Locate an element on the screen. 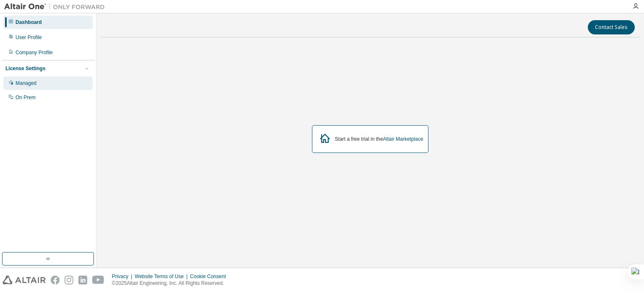  div: Dashboard is located at coordinates (29, 22).